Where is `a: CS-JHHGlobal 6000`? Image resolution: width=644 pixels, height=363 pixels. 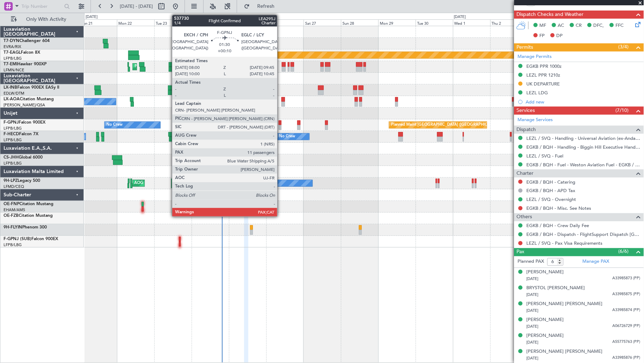
a: CS-JHHGlobal 6000 is located at coordinates (23, 157).